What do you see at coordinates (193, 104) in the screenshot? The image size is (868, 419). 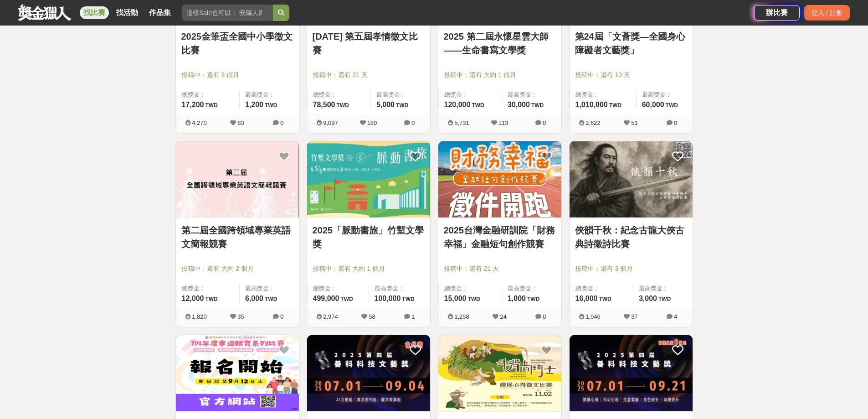 I see `span: 17,200` at bounding box center [193, 104].